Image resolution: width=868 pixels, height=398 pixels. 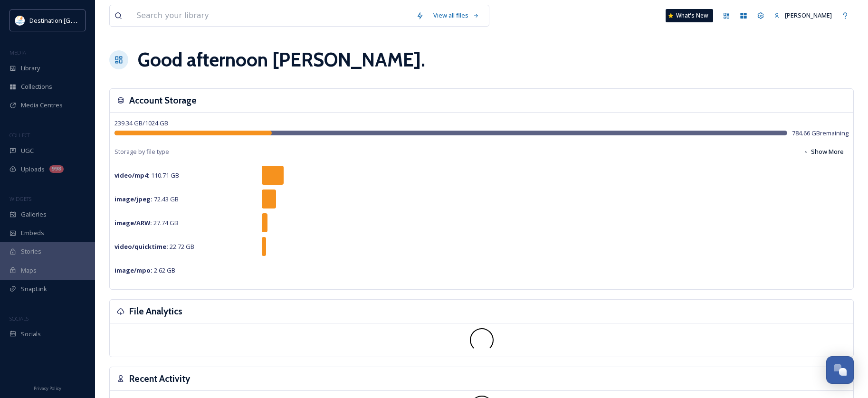 I want to click on strong: image/ARW :, so click(x=133, y=223).